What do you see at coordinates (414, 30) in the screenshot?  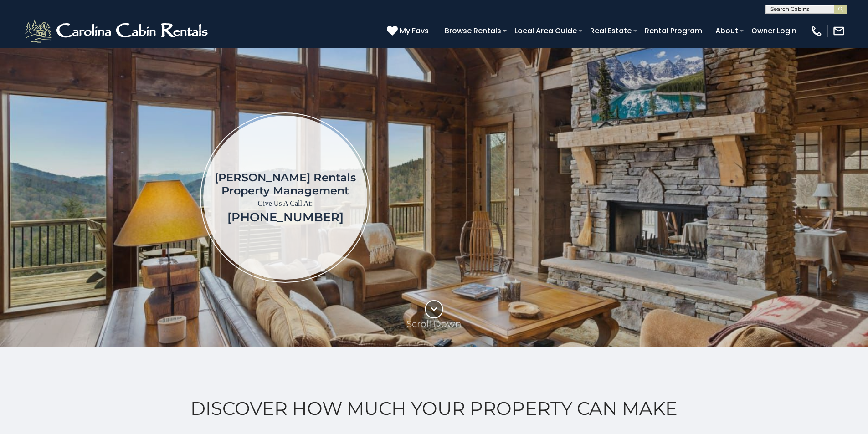 I see `span: My Favs` at bounding box center [414, 30].